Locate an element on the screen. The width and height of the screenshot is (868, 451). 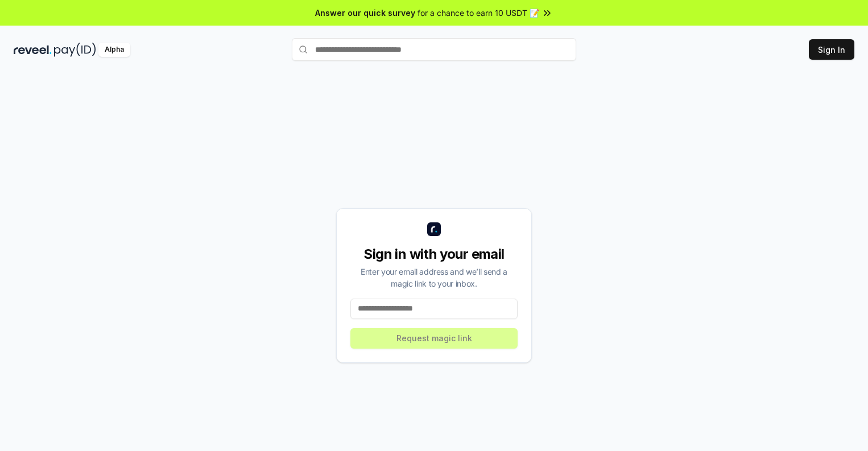
img: pay_id is located at coordinates (75, 50).